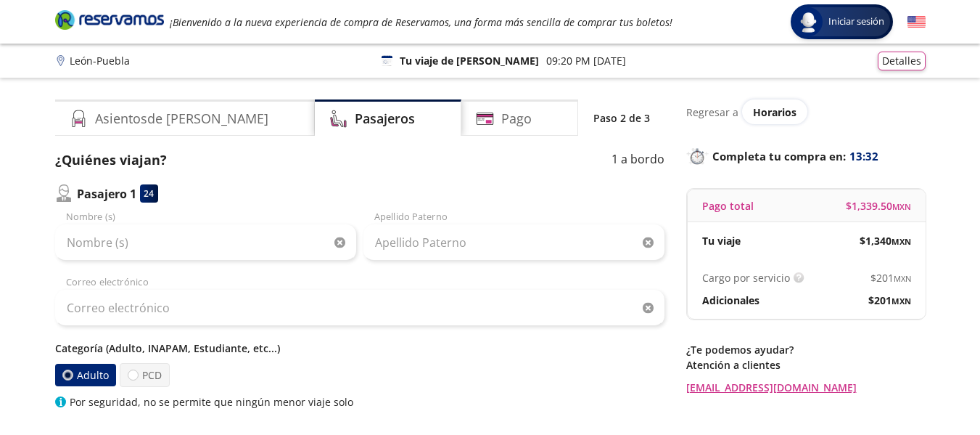 This screenshot has width=980, height=435. Describe the element at coordinates (864, 156) in the screenshot. I see `span: 13:32` at that location.